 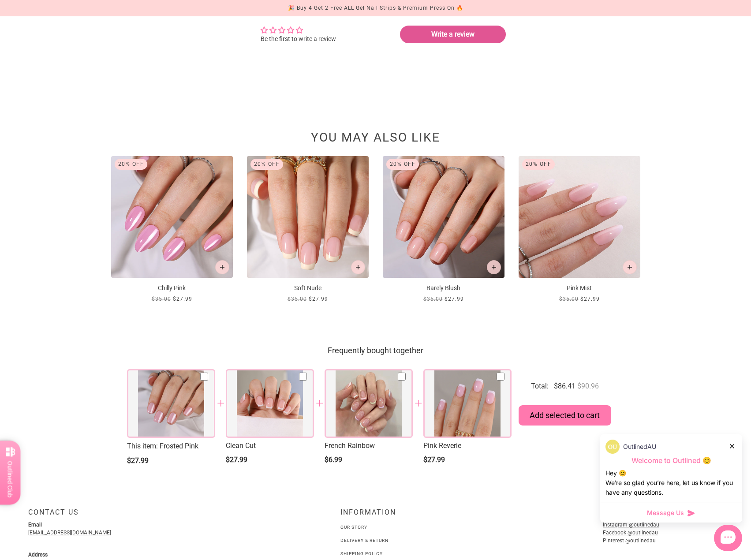 I want to click on a: Instagram @outlinedau, so click(x=631, y=525).